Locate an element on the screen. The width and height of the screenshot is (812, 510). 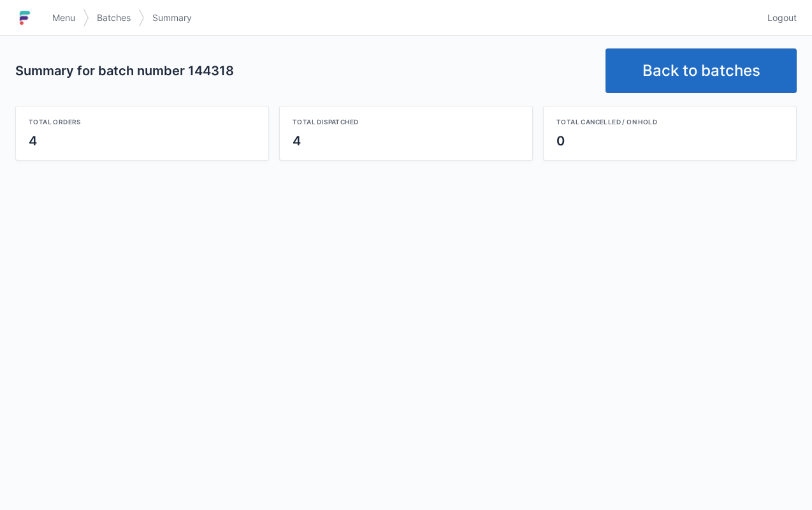
span: Batches is located at coordinates (114, 18).